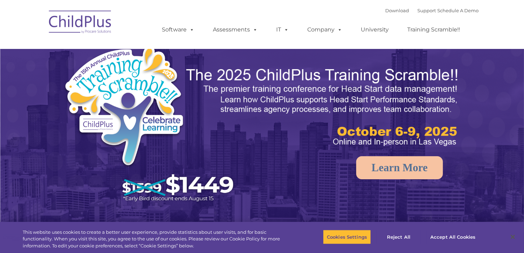 This screenshot has width=524, height=253. Describe the element at coordinates (283, 30) in the screenshot. I see `a: IT` at that location.